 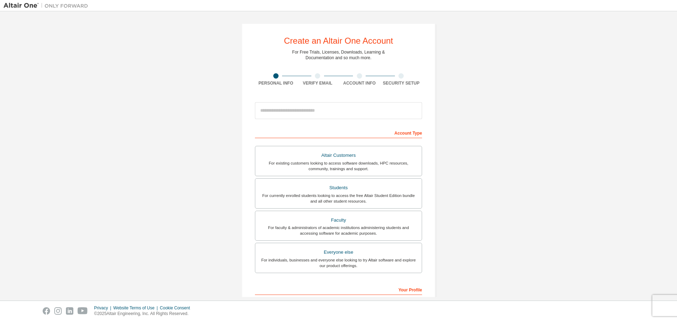 What do you see at coordinates (339, 263) in the screenshot?
I see `div: For individuals, businesses and everyone else looking to try Altair software and explore our prod...` at bounding box center [339, 263].